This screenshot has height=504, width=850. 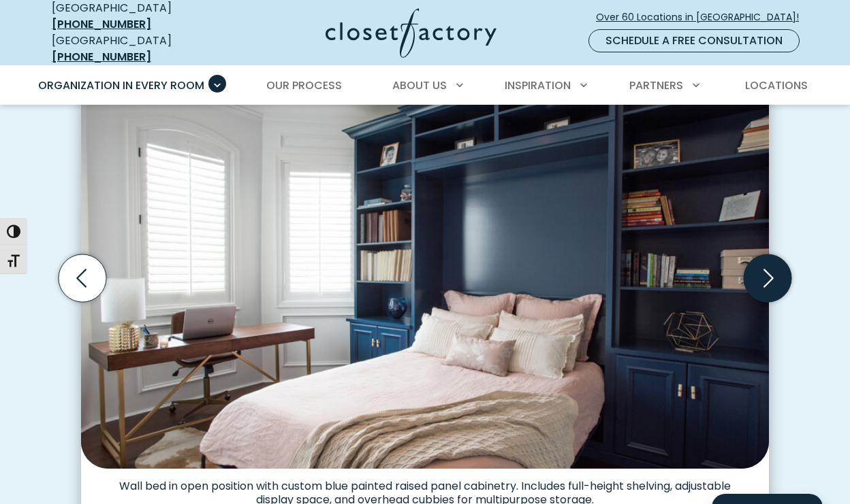 I want to click on span: Organization in Every Room, so click(x=121, y=85).